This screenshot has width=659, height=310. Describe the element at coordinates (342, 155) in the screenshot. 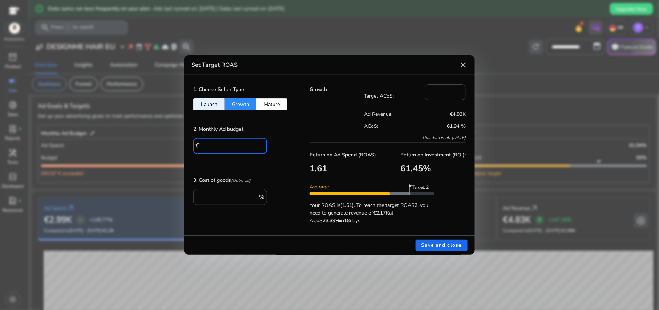

I see `p: Return on Ad Spend (ROAS)` at that location.